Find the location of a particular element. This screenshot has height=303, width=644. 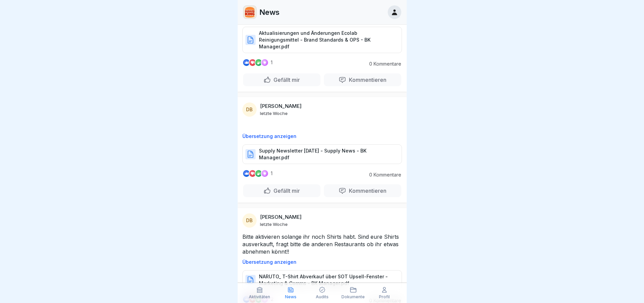

p: Profil is located at coordinates (385, 297).